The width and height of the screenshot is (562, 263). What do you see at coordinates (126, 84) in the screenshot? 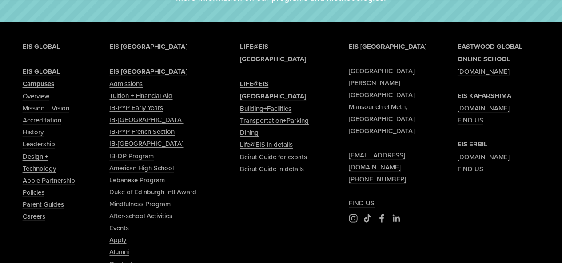
I see `a: Admissions` at bounding box center [126, 84].